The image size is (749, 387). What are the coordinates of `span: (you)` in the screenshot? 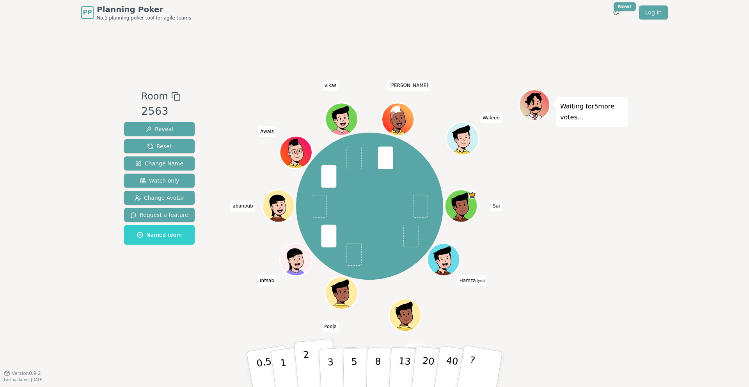 It's located at (481, 281).